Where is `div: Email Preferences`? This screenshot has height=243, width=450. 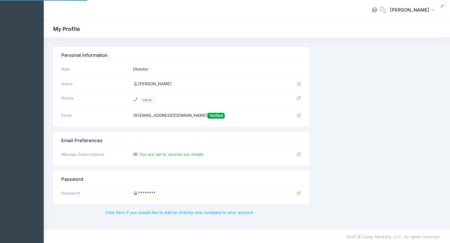 div: Email Preferences is located at coordinates (181, 139).